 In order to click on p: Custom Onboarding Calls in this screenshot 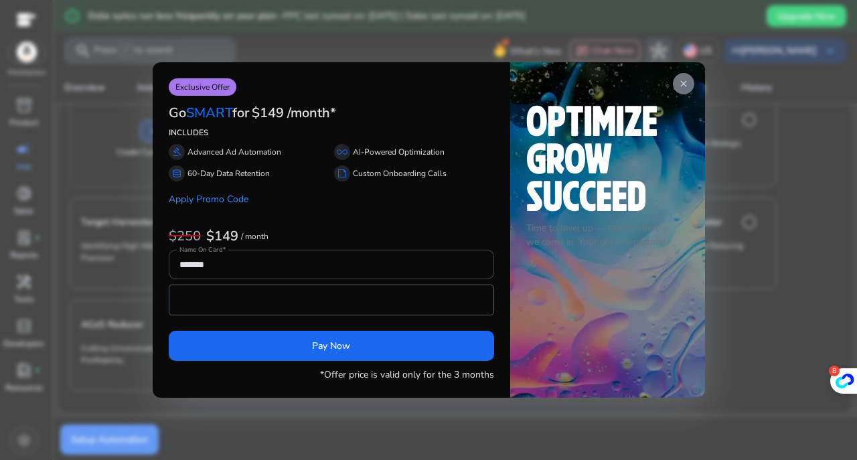, I will do `click(400, 173)`.